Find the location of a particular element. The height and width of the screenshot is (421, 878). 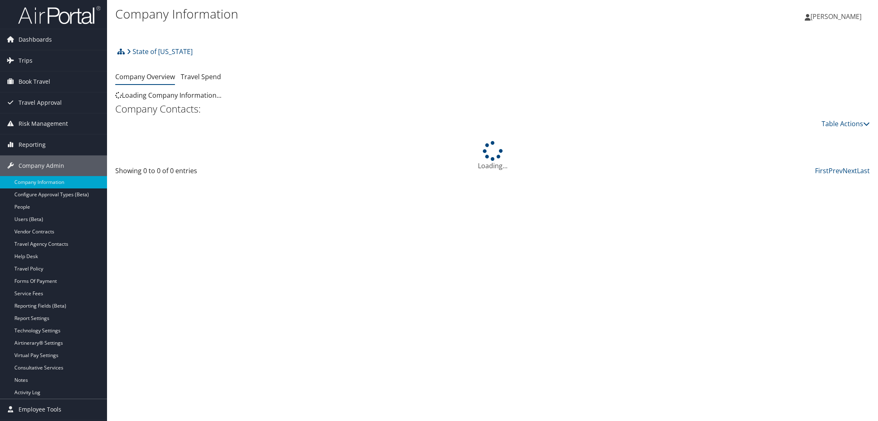

a: Company Overview is located at coordinates (145, 77).